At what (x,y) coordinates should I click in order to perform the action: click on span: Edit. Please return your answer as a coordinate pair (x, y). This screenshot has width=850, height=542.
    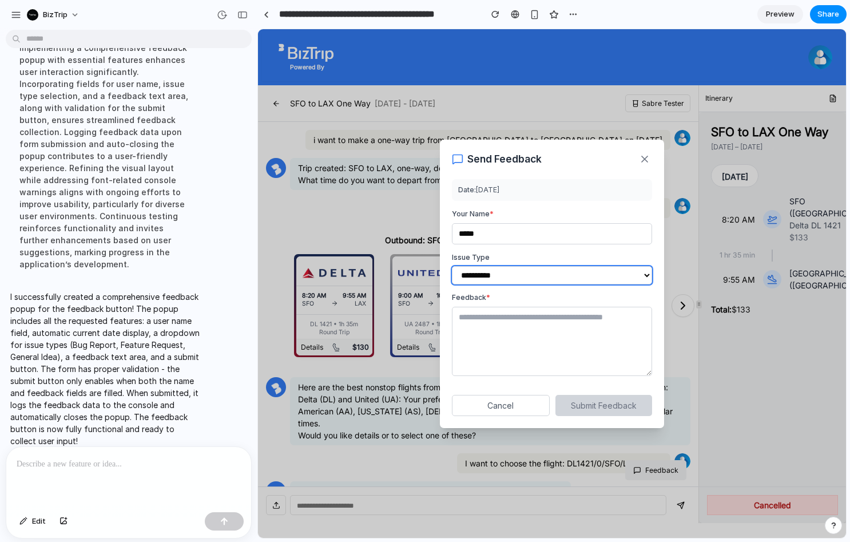
    Looking at the image, I should click on (39, 521).